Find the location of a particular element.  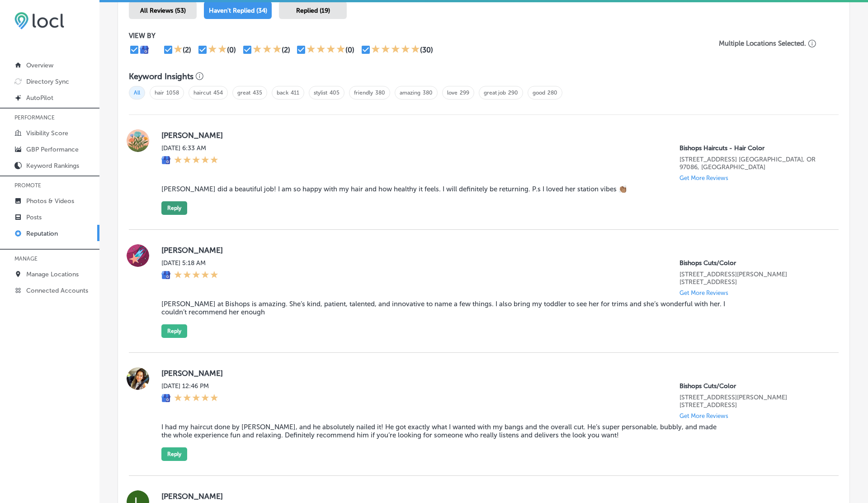

p: Directory Sync is located at coordinates (47, 82).